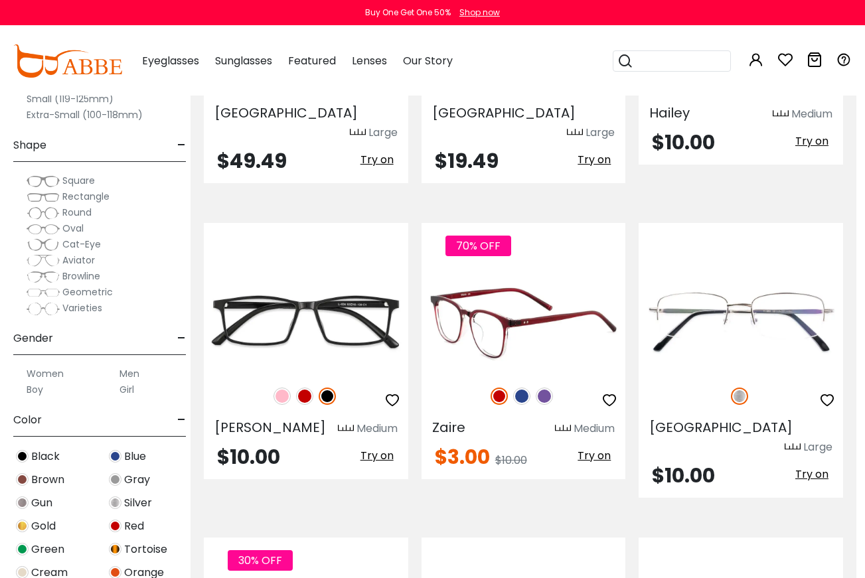 This screenshot has width=865, height=578. What do you see at coordinates (134, 526) in the screenshot?
I see `span: Red` at bounding box center [134, 526].